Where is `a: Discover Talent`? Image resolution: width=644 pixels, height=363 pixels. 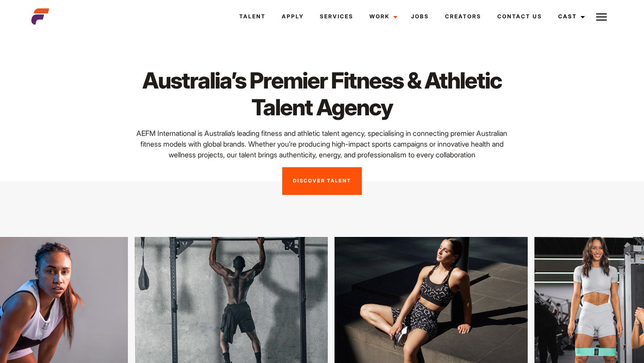
a: Discover Talent is located at coordinates (322, 181).